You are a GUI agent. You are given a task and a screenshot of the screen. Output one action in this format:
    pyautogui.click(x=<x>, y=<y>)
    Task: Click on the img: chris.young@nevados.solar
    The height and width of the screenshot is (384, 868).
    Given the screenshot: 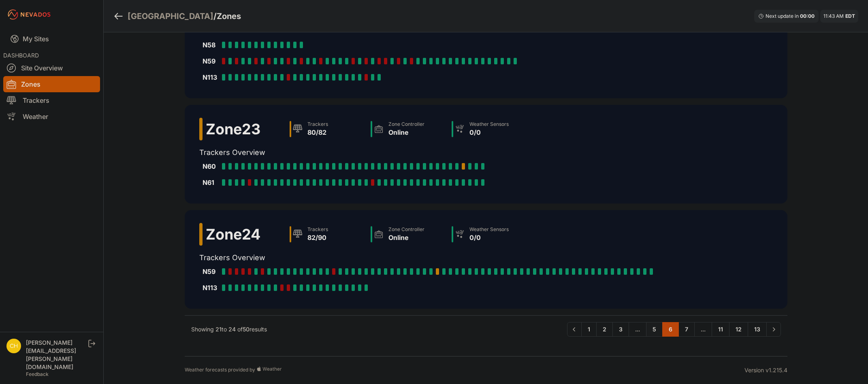 What is the action you would take?
    pyautogui.click(x=14, y=346)
    